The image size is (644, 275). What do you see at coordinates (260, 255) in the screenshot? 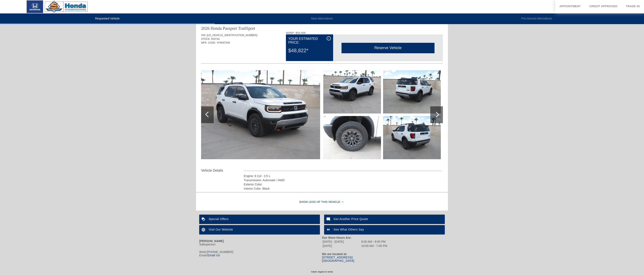
I see `div: Email:` at bounding box center [260, 255].